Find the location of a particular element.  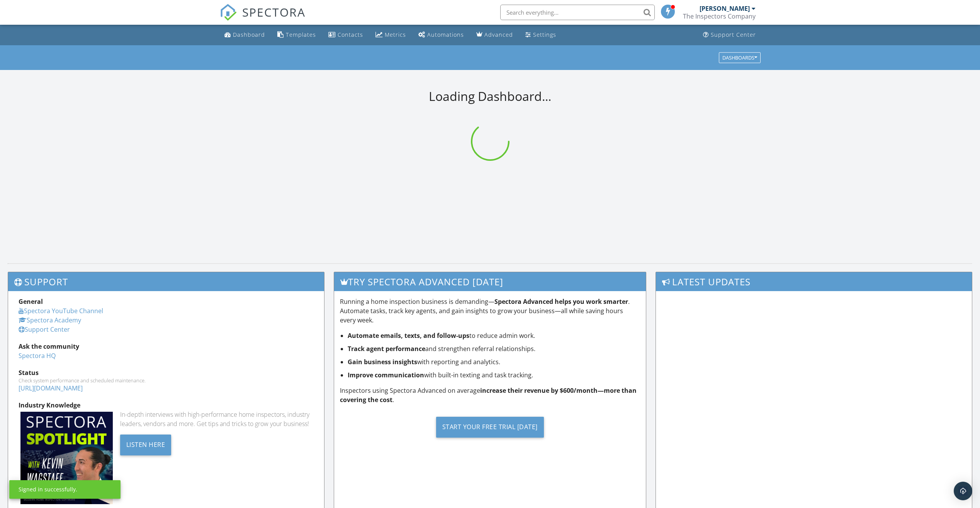

h3: Latest Updates is located at coordinates (814, 282).